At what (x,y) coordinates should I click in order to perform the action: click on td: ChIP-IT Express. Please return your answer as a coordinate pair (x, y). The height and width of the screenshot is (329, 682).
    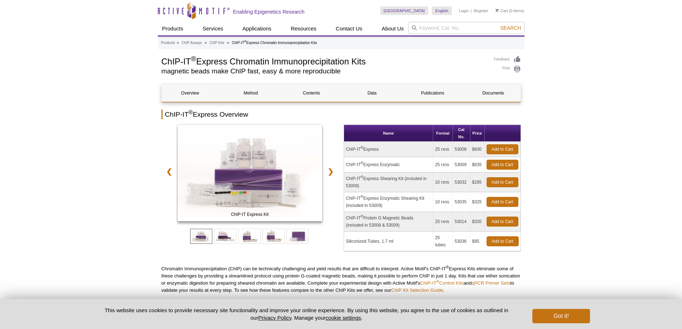
    Looking at the image, I should click on (389, 149).